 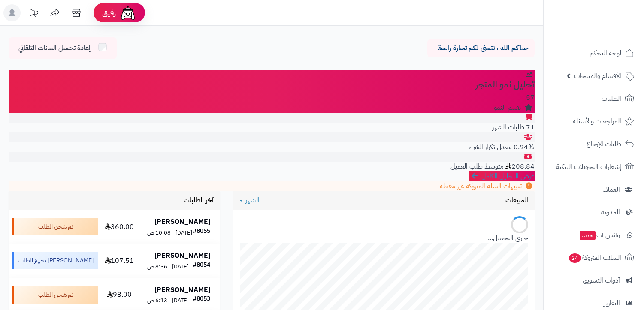 I want to click on div: جاري التحميل..., so click(x=384, y=238).